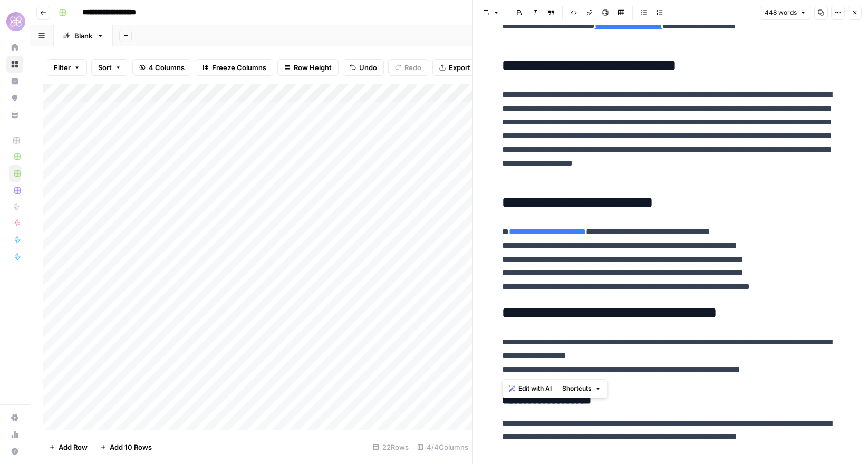 This screenshot has width=868, height=464. I want to click on button: Add Row, so click(68, 447).